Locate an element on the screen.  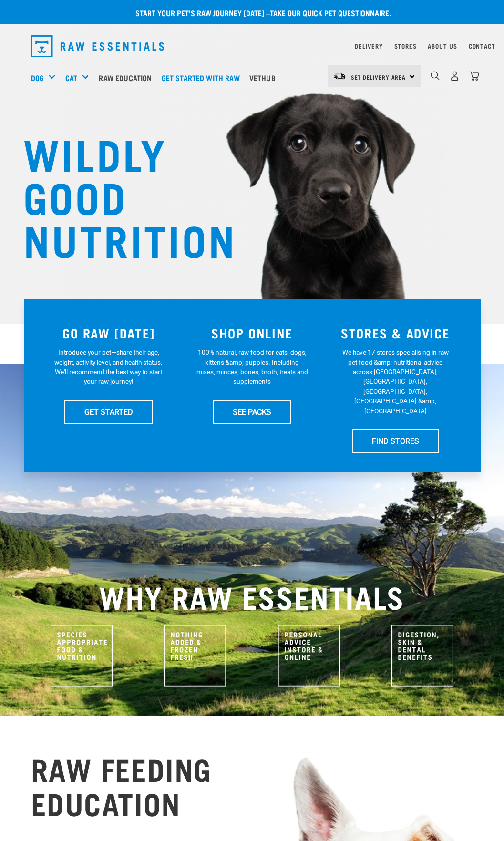
h2: WHY RAW ESSENTIALS is located at coordinates (252, 596).